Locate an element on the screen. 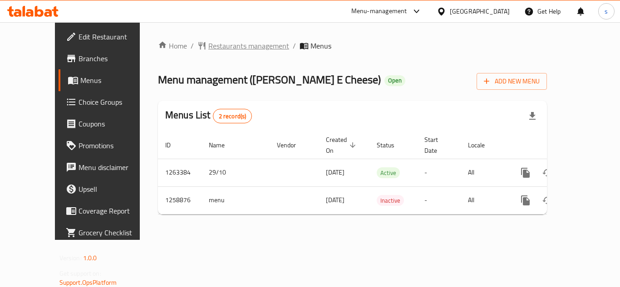 Image resolution: width=620 pixels, height=287 pixels. div: Menu-management is located at coordinates (379, 11).